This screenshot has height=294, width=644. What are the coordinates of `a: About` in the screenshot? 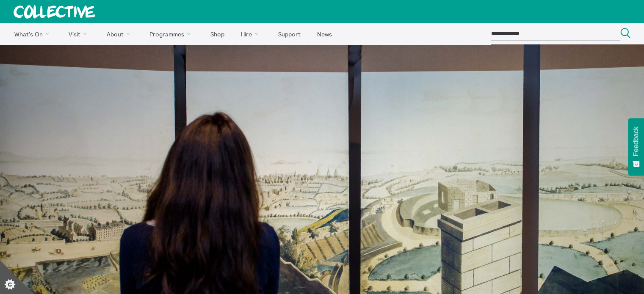 It's located at (120, 34).